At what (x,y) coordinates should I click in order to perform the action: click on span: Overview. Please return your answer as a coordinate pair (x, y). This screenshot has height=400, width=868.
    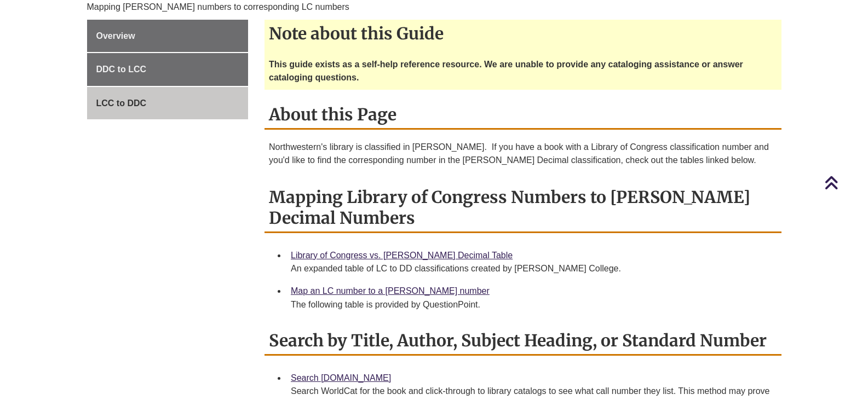
    Looking at the image, I should click on (116, 35).